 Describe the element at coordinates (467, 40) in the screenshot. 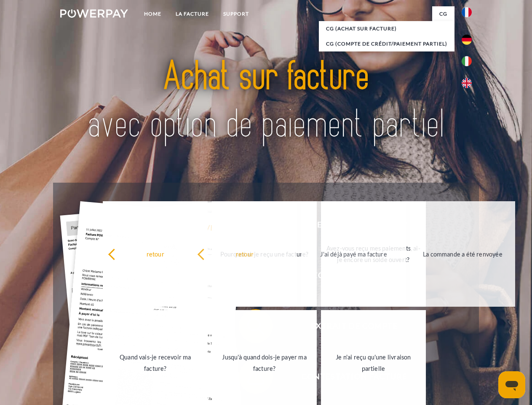

I see `img: de` at that location.